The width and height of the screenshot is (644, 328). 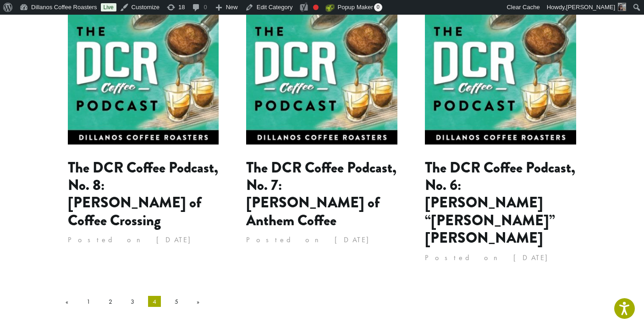 What do you see at coordinates (111, 301) in the screenshot?
I see `a: Page 2` at bounding box center [111, 301].